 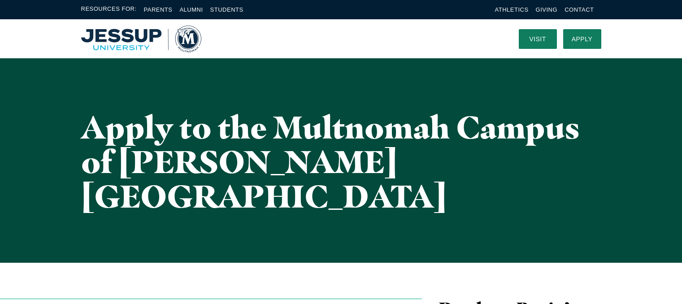 I want to click on a: Athletics, so click(x=512, y=9).